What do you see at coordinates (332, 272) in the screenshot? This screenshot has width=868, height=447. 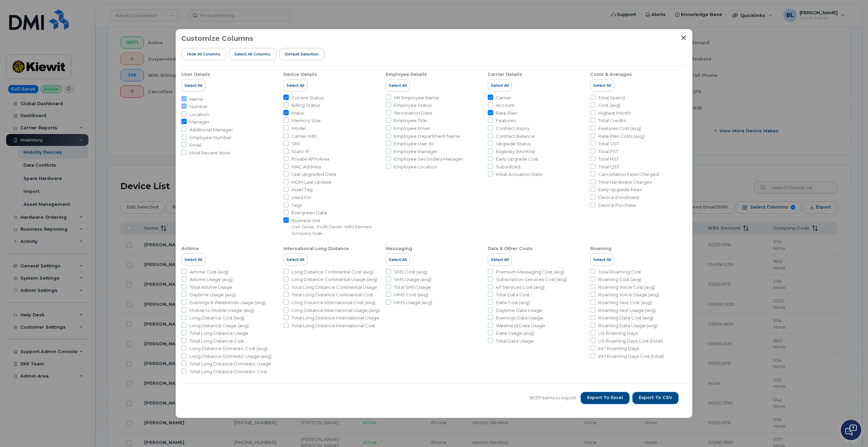 I see `span: Long Distance Continental Cost (avg)` at bounding box center [332, 272].